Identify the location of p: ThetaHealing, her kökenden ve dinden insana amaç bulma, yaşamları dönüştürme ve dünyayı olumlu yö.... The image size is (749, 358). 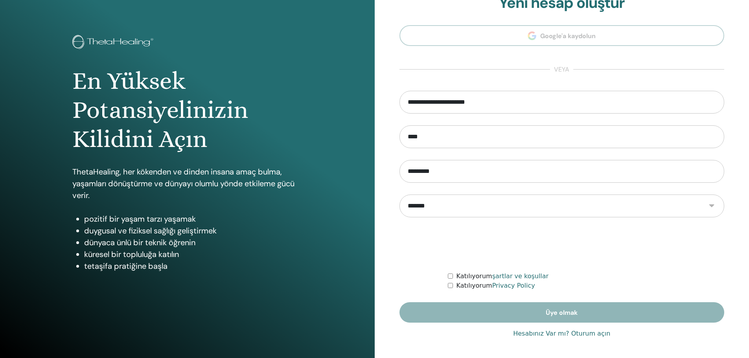
(187, 184).